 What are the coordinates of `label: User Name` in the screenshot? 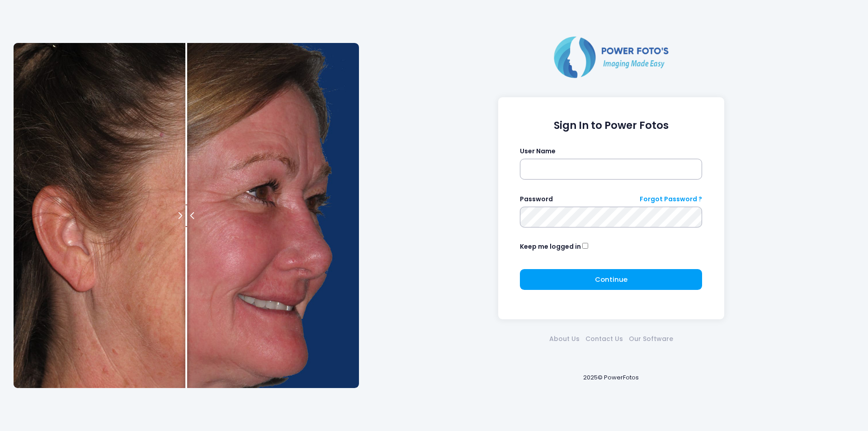 It's located at (538, 151).